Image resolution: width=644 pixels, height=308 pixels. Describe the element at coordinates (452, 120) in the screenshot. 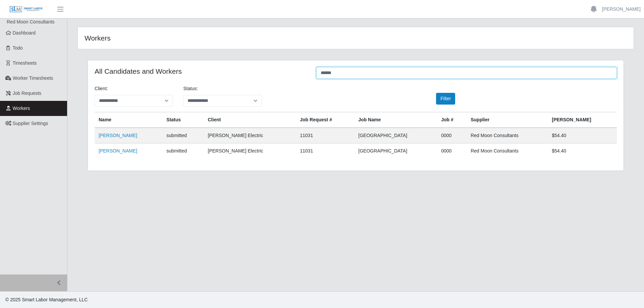

I see `th: Job #` at that location.